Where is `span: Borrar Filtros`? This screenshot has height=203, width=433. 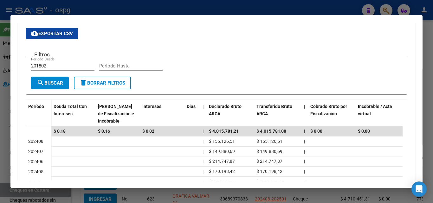 span: Borrar Filtros is located at coordinates (102, 83).